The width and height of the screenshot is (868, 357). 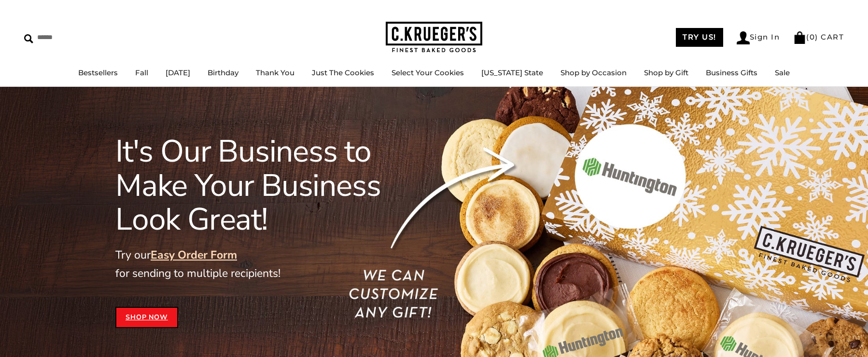 What do you see at coordinates (28, 39) in the screenshot?
I see `img: Search` at bounding box center [28, 39].